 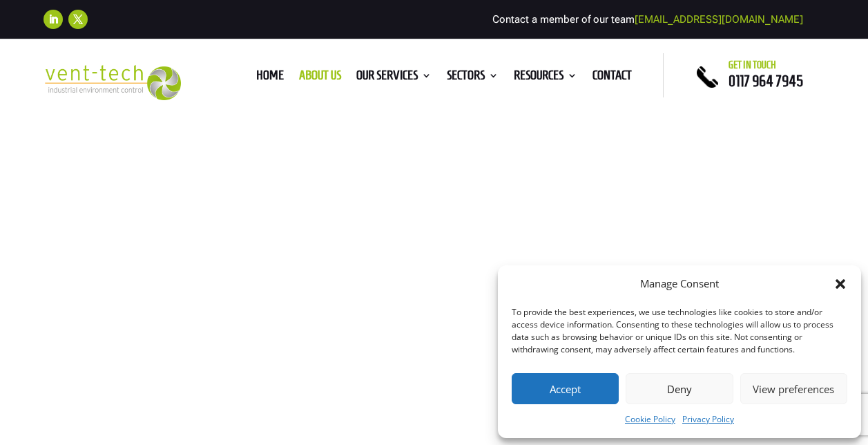 What do you see at coordinates (766, 81) in the screenshot?
I see `a: 0117 964 7945` at bounding box center [766, 81].